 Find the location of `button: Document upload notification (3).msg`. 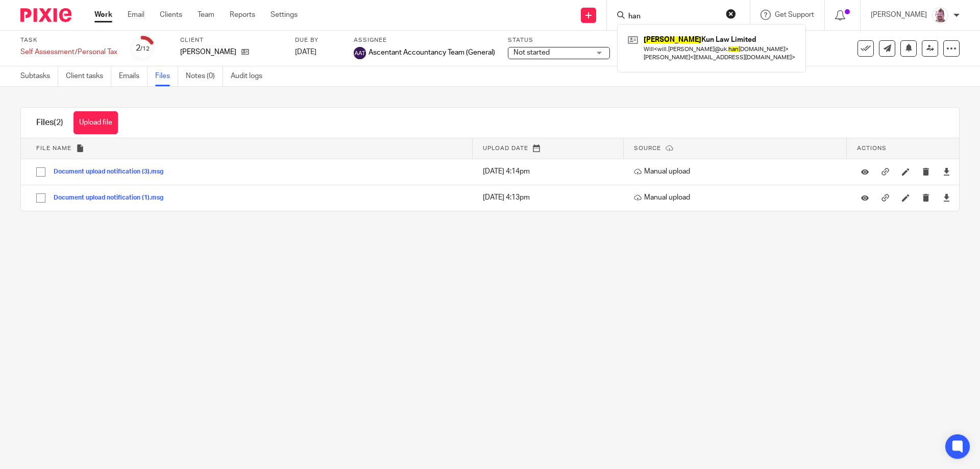

button: Document upload notification (3).msg is located at coordinates (113, 172).